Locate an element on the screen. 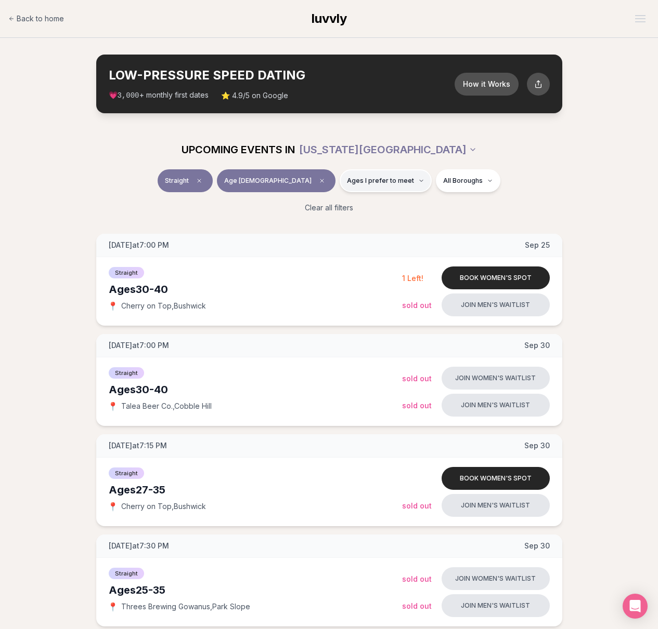 The image size is (658, 629). button: StraightClear event type filter is located at coordinates (185, 181).